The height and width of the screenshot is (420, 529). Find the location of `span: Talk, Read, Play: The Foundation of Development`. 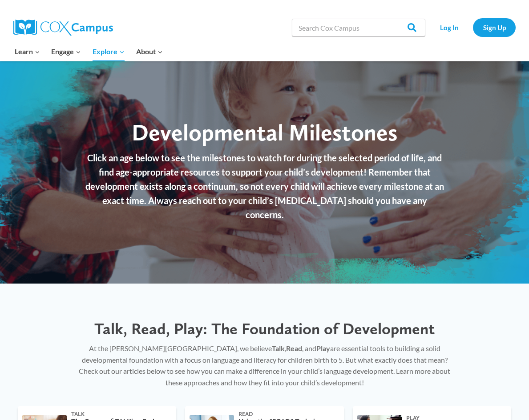

span: Talk, Read, Play: The Foundation of Development is located at coordinates (264, 329).